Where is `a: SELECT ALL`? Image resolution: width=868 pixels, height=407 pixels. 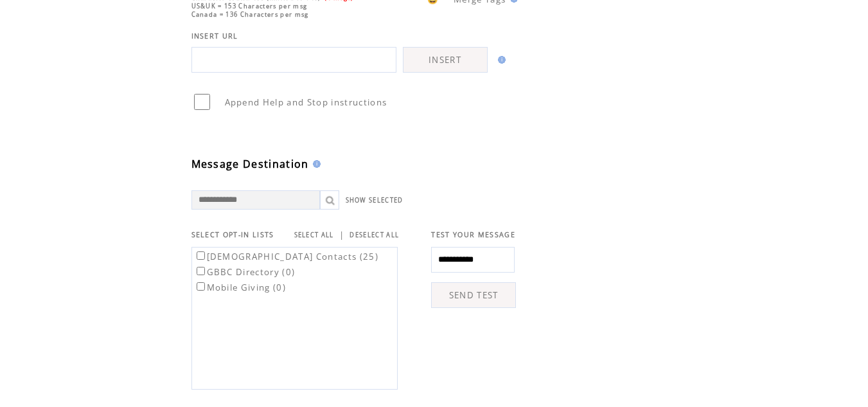
a: SELECT ALL is located at coordinates (314, 234).